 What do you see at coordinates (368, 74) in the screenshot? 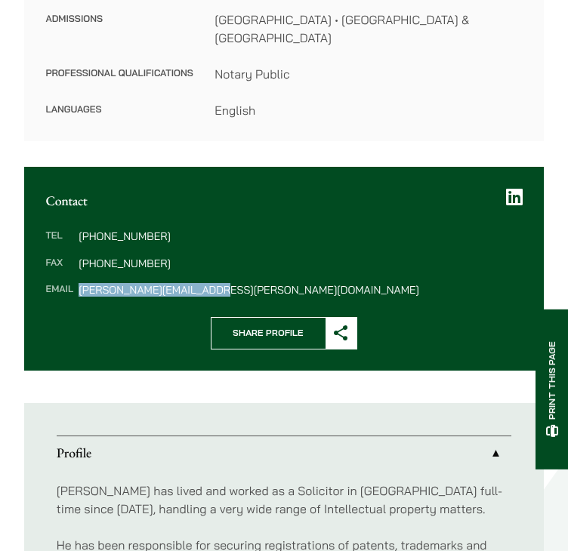
I see `dd: Notary Public` at bounding box center [368, 74].